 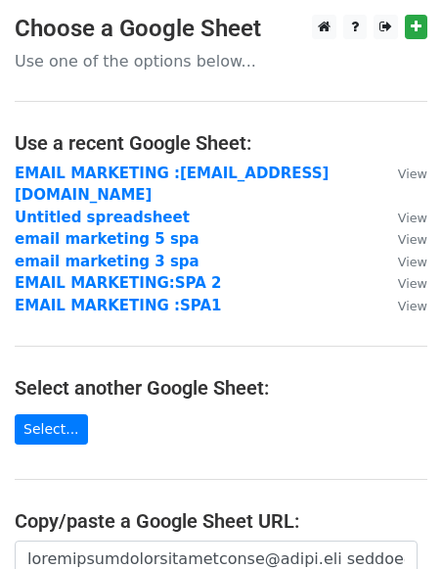 I want to click on a: EMAIL MARKETING :SPA1, so click(x=117, y=305).